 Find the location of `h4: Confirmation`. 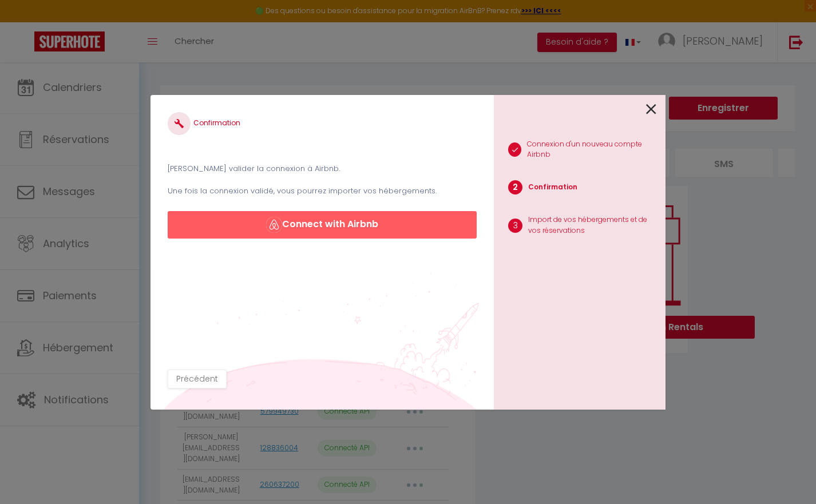

h4: Confirmation is located at coordinates (323, 124).